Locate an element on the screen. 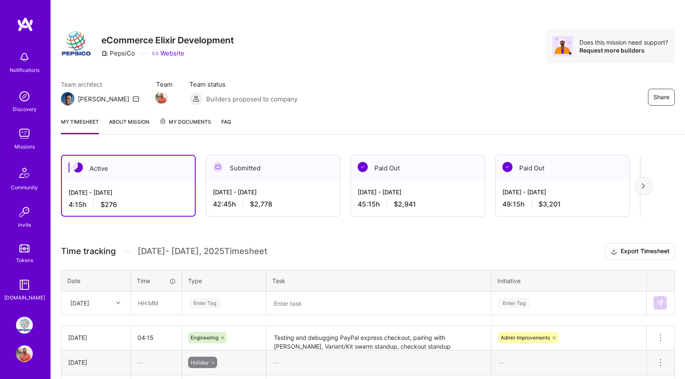 The width and height of the screenshot is (685, 379). span: $2,941 is located at coordinates (405, 204).